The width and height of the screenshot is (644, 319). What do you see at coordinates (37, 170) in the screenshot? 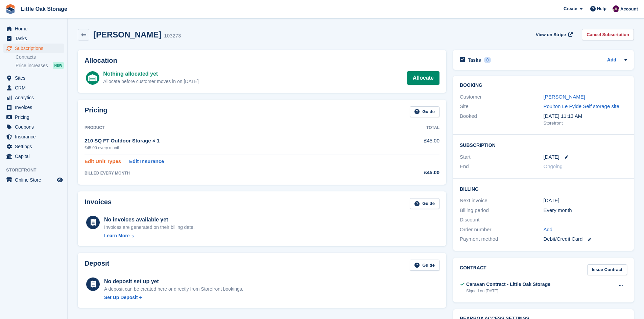
I see `span: Storefront` at bounding box center [37, 170].